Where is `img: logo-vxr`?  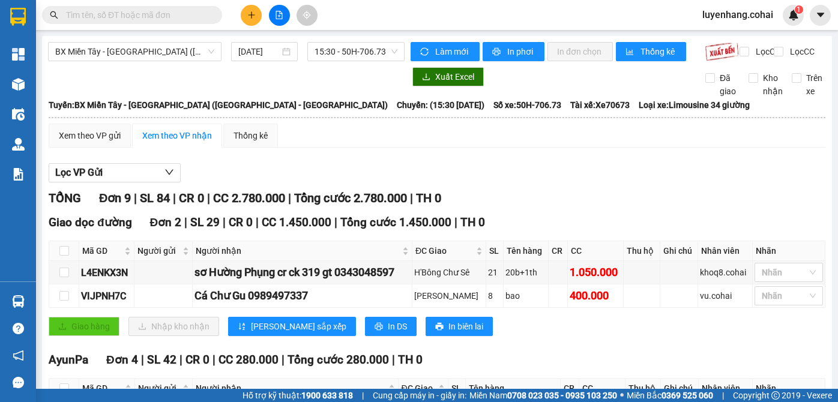 img: logo-vxr is located at coordinates (18, 17).